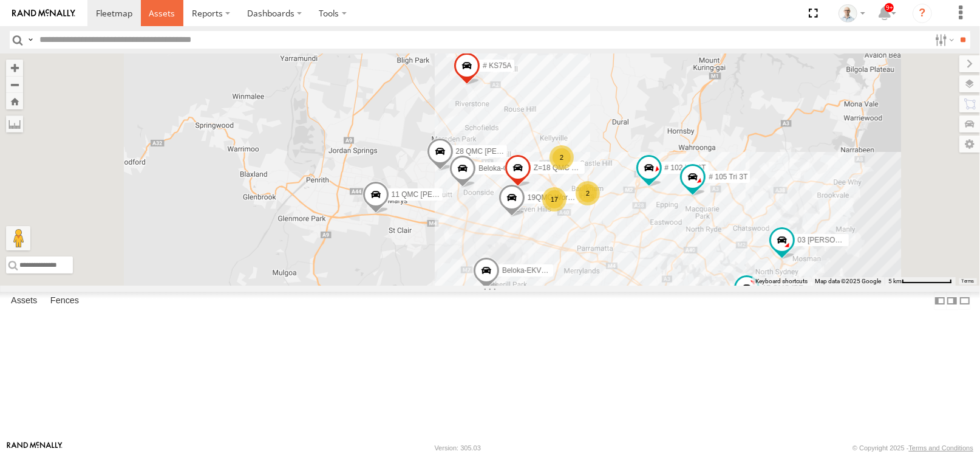 This screenshot has height=454, width=980. Describe the element at coordinates (965, 300) in the screenshot. I see `label: Hide Summary Table` at that location.